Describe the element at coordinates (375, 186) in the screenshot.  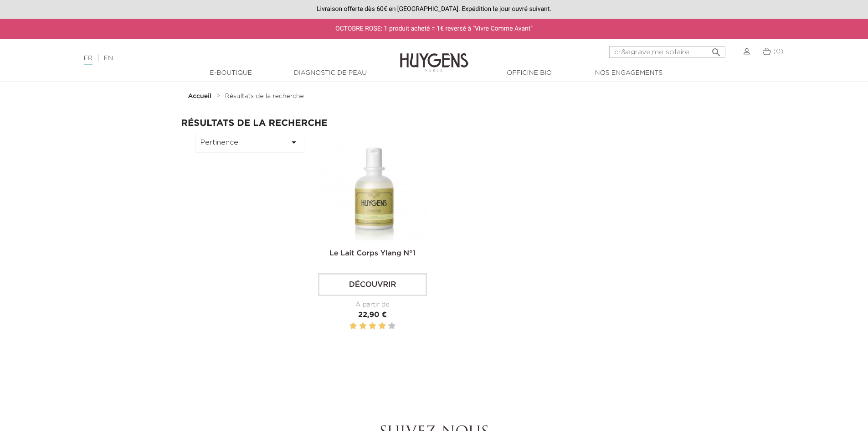
I see `img: LE LAIT CORPS 250ml YLANG #1` at that location.